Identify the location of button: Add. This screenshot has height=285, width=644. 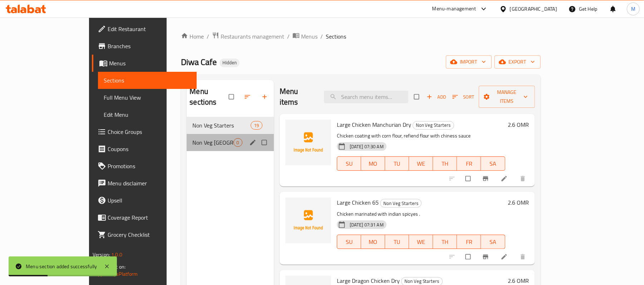
(436, 97).